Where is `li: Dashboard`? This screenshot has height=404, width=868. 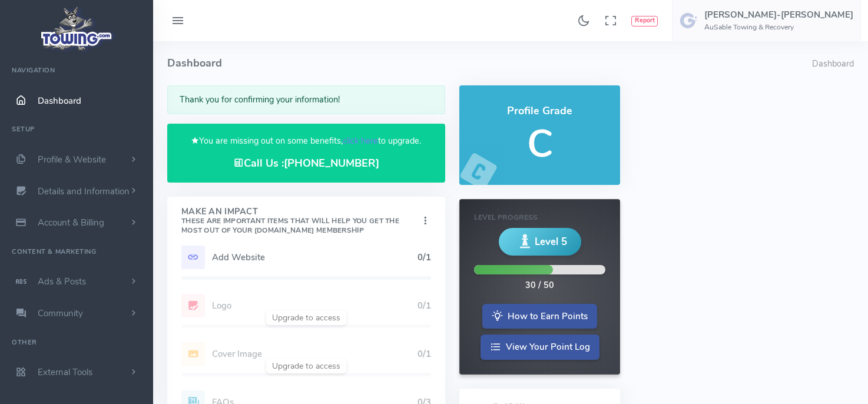 li: Dashboard is located at coordinates (833, 64).